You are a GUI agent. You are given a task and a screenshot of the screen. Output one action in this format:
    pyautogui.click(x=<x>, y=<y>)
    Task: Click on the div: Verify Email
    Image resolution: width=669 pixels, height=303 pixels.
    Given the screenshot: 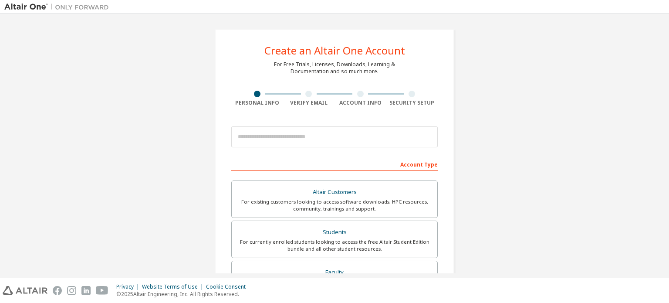 What is the action you would take?
    pyautogui.click(x=309, y=103)
    